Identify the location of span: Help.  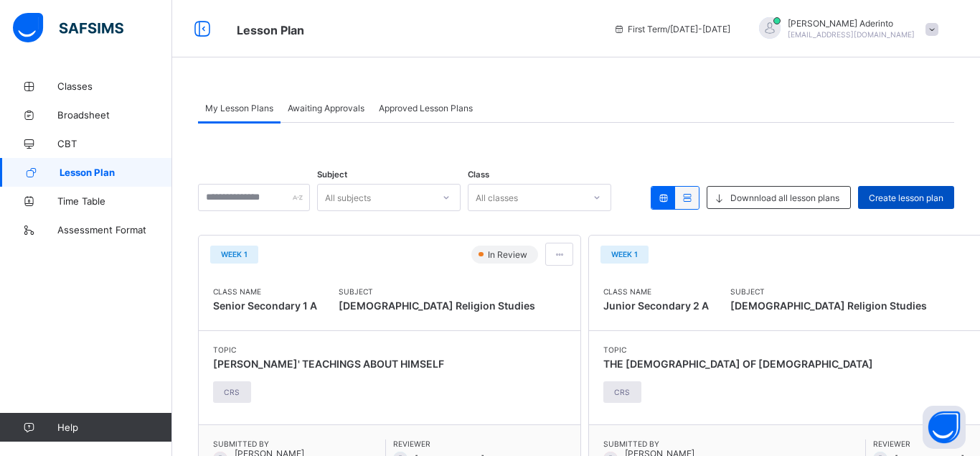
(114, 427).